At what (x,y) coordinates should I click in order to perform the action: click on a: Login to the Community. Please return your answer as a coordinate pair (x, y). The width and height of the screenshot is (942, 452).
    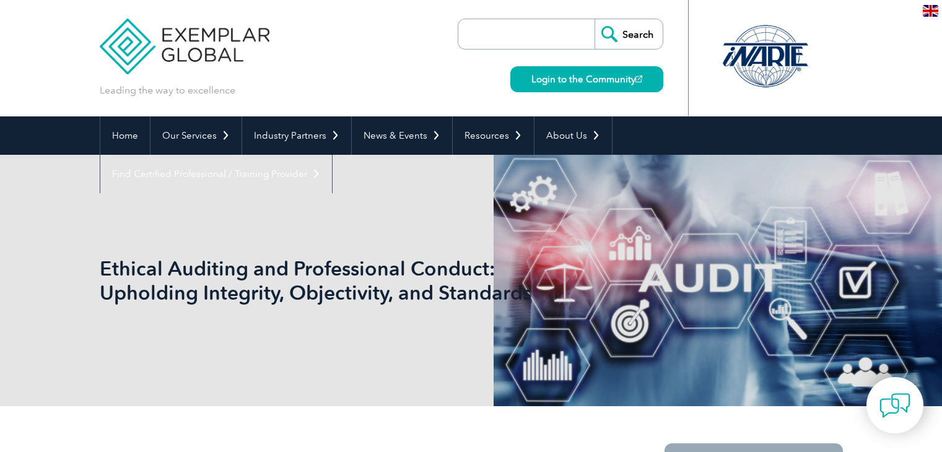
    Looking at the image, I should click on (587, 79).